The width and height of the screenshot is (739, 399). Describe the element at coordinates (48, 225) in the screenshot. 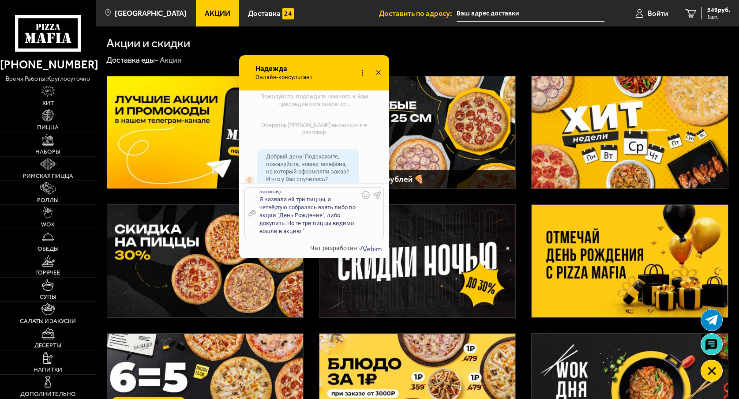

I see `span: WOK` at that location.